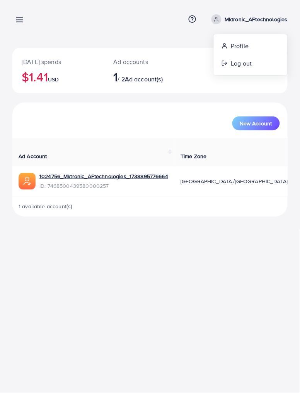 The width and height of the screenshot is (300, 393). Describe the element at coordinates (53, 80) in the screenshot. I see `span: USD` at that location.